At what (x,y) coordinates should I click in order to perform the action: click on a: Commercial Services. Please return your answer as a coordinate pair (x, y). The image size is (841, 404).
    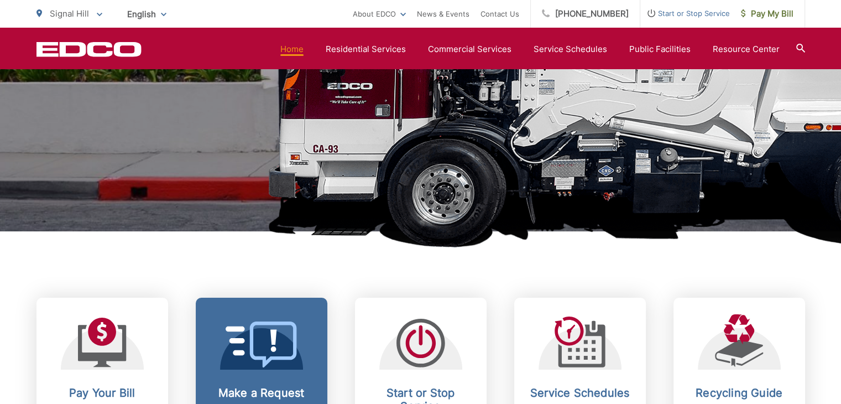
    Looking at the image, I should click on (469, 49).